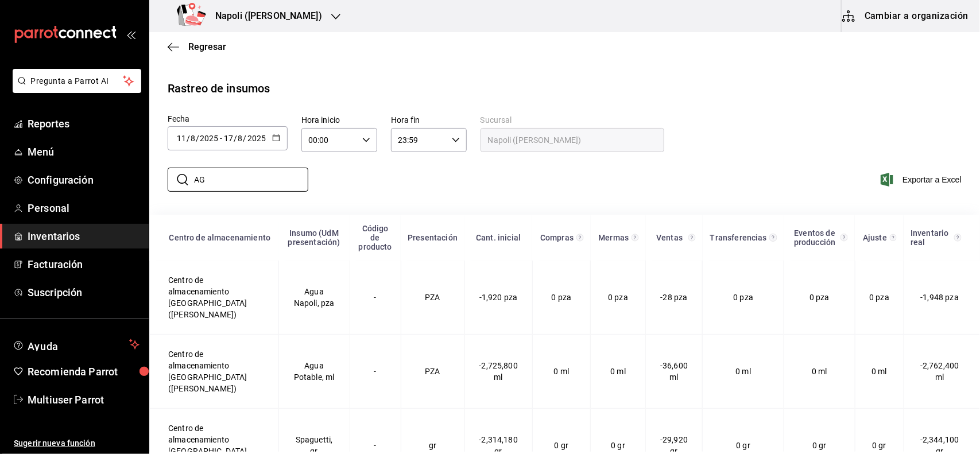  Describe the element at coordinates (83, 264) in the screenshot. I see `span: Facturación` at that location.